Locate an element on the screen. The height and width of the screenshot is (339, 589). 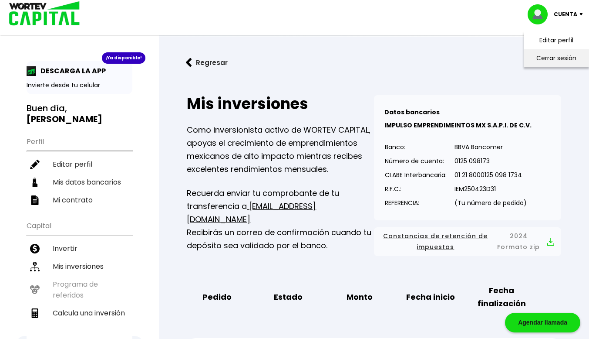
p: Recuerda enviar tu comprobante de tu transferencia a Recibirás un correo de confirmación cuando t... is located at coordinates (281, 219).